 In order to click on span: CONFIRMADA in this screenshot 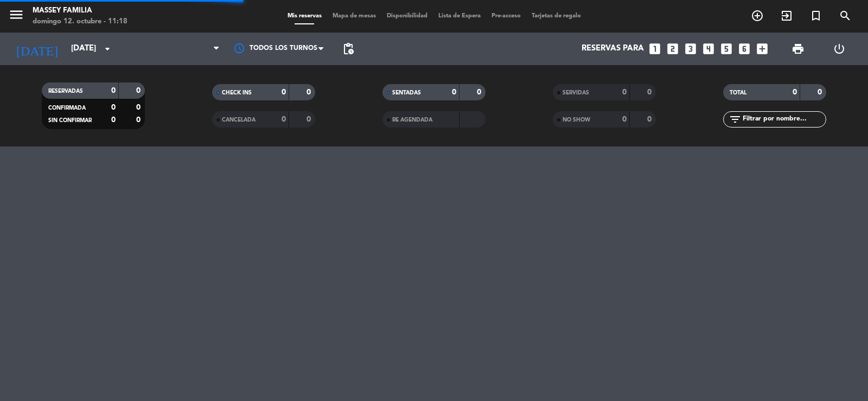, I will do `click(67, 108)`.